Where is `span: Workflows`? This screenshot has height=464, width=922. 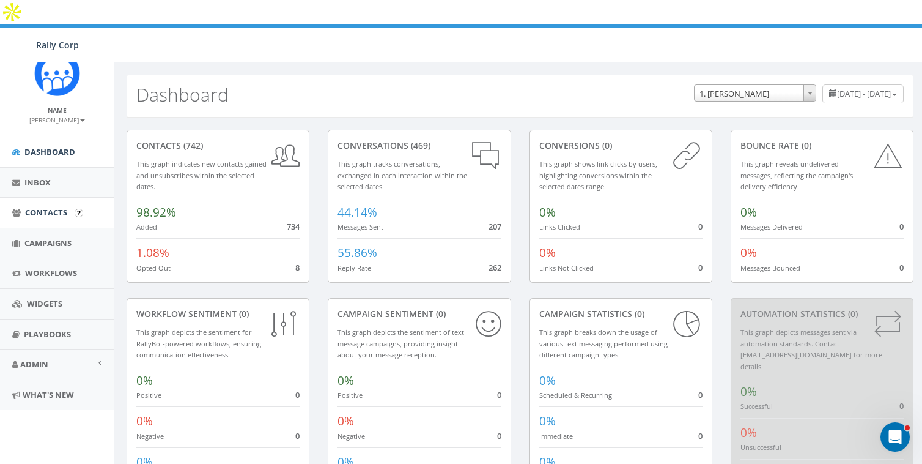 span: Workflows is located at coordinates (51, 273).